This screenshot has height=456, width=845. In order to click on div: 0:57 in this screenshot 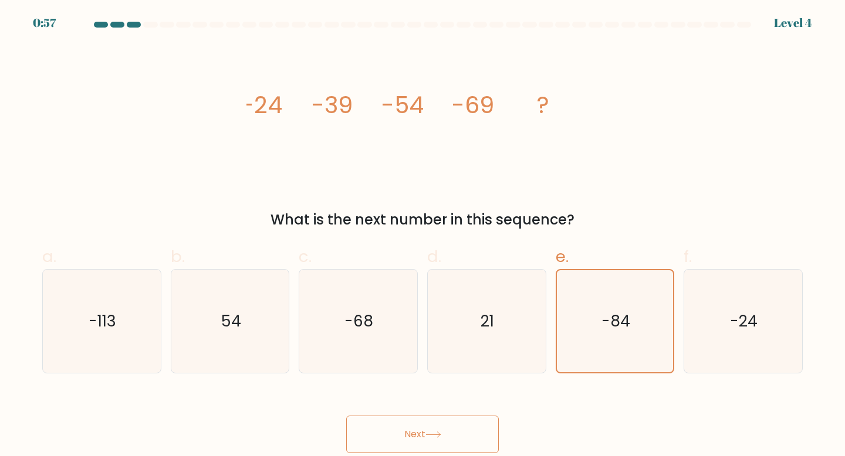, I will do `click(44, 23)`.